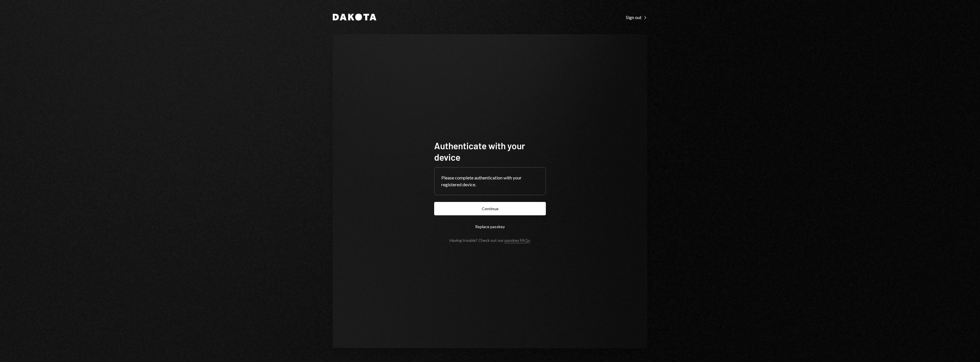 This screenshot has height=362, width=980. Describe the element at coordinates (490, 208) in the screenshot. I see `button: Continue` at that location.